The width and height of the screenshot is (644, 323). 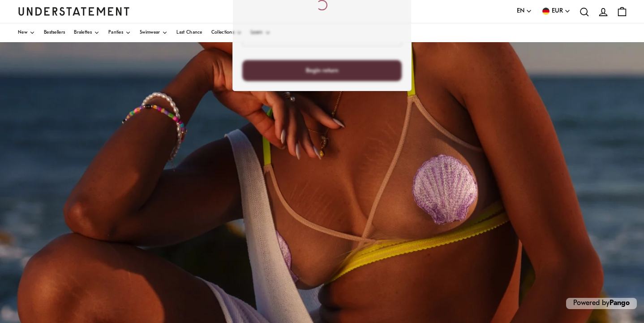 What do you see at coordinates (22, 33) in the screenshot?
I see `span: New` at bounding box center [22, 33].